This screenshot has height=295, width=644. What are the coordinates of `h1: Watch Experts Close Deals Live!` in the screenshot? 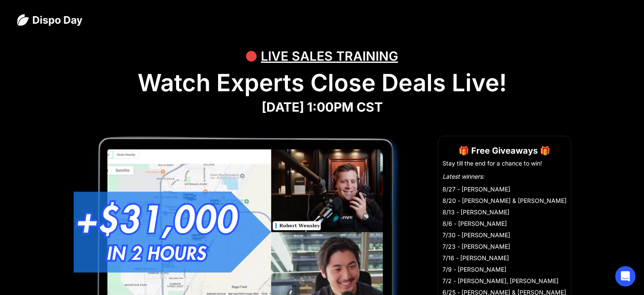 It's located at (322, 83).